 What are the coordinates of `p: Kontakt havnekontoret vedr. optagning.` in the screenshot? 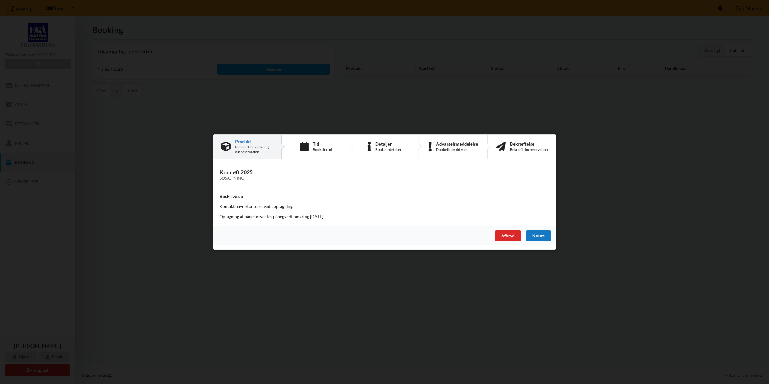 It's located at (385, 207).